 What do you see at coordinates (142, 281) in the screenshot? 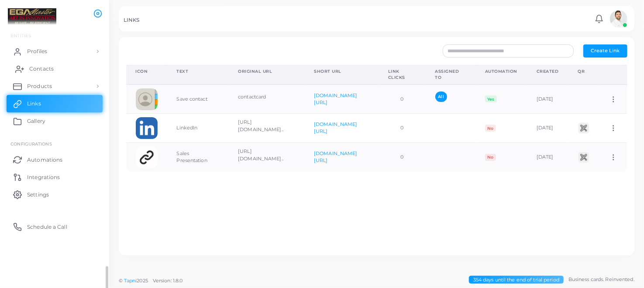
I see `span: 2025` at bounding box center [142, 281].